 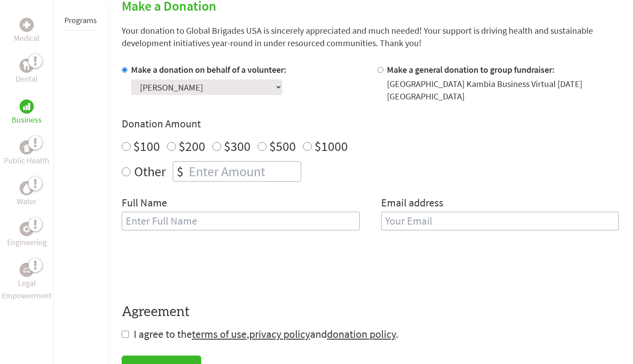 I want to click on a: Programs, so click(x=81, y=20).